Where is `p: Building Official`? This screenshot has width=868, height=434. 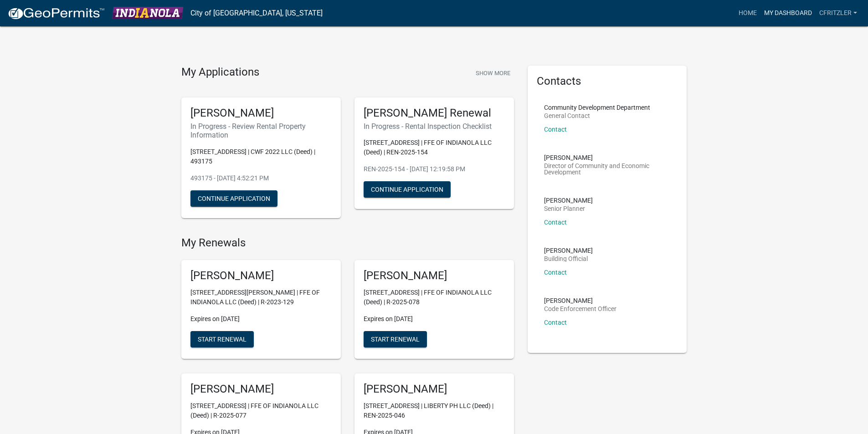 p: Building Official is located at coordinates (568, 258).